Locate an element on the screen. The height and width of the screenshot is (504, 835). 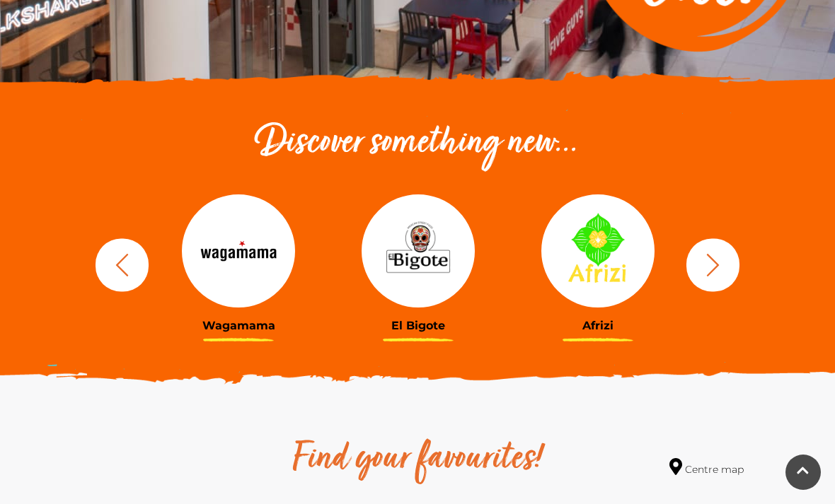
h3: El Bigote is located at coordinates (418, 325).